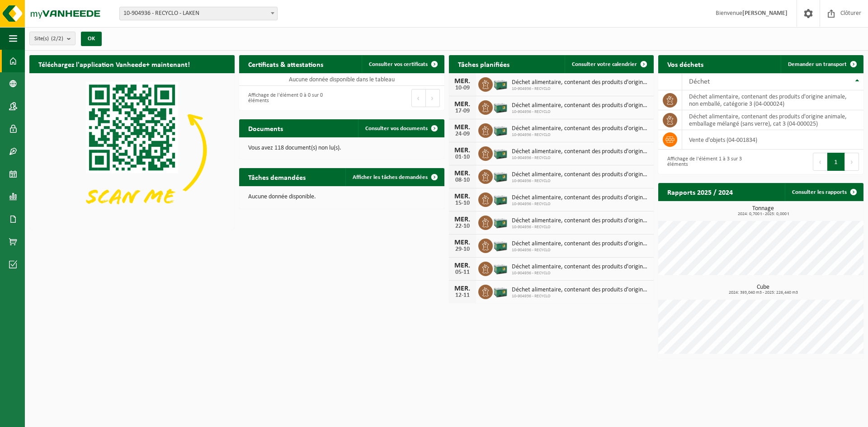 Image resolution: width=868 pixels, height=427 pixels. I want to click on button: Site(s)(2/2), so click(52, 38).